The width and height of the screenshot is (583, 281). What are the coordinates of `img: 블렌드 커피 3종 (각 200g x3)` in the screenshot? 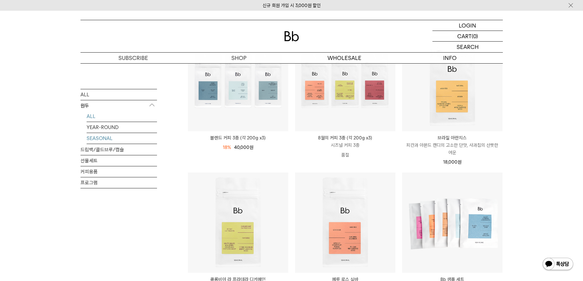 It's located at (238, 81).